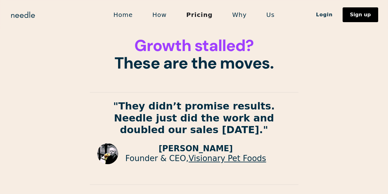  I want to click on div: Sign up, so click(360, 15).